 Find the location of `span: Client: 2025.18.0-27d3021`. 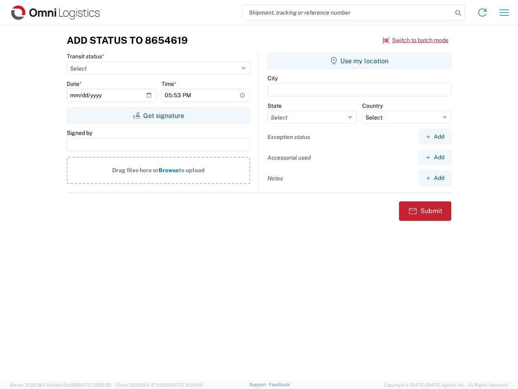

span: Client: 2025.18.0-27d3021 is located at coordinates (159, 385).